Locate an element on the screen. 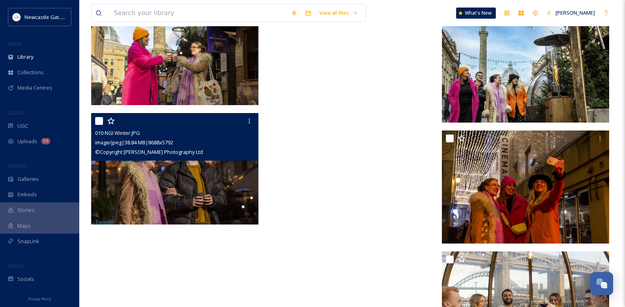 The image size is (625, 307). img: 010 NGI Winter.JPG is located at coordinates (175, 169).